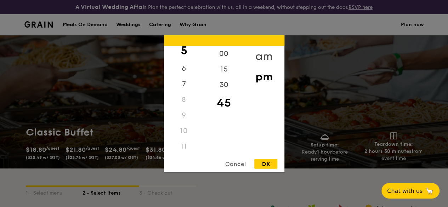 This screenshot has height=207, width=448. I want to click on div: am, so click(264, 56).